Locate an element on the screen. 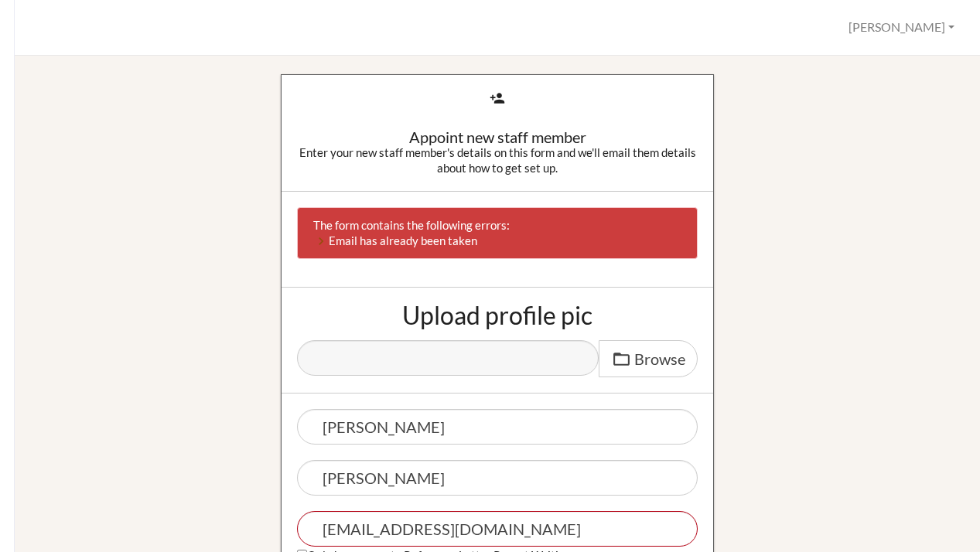  input: First name is located at coordinates (497, 427).